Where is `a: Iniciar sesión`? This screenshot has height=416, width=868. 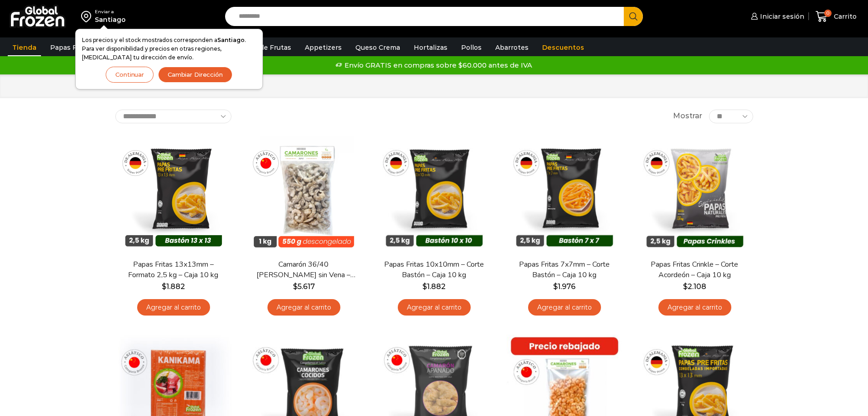
a: Iniciar sesión is located at coordinates (776, 17).